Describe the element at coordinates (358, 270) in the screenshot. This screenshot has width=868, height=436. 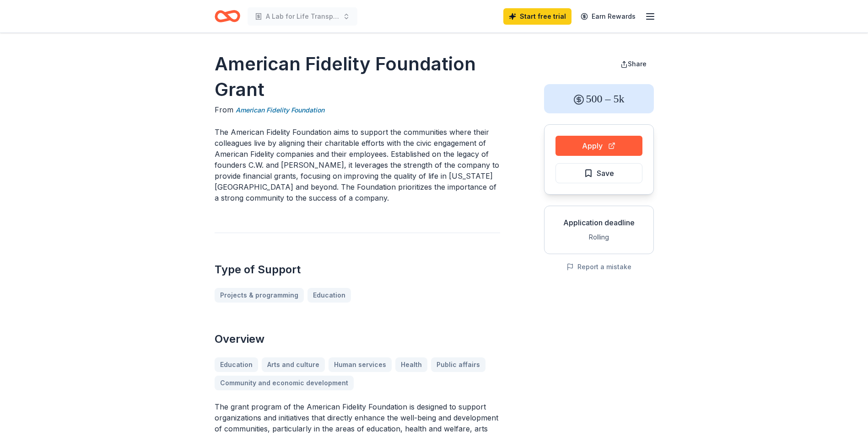
I see `h2: Type of Support` at that location.